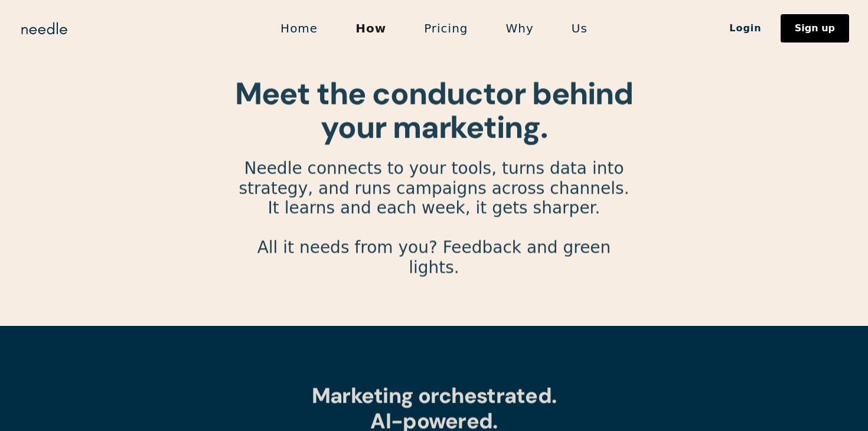  Describe the element at coordinates (746, 28) in the screenshot. I see `a: Login` at that location.